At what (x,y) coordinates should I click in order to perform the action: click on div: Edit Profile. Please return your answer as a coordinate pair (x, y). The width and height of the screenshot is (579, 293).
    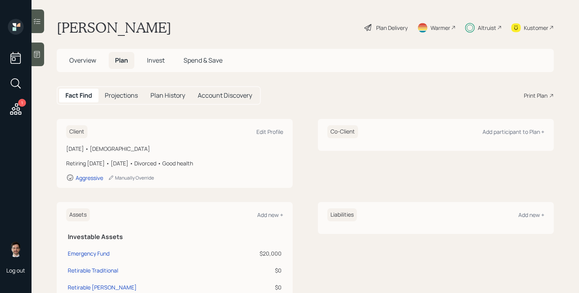
    Looking at the image, I should click on (270, 131).